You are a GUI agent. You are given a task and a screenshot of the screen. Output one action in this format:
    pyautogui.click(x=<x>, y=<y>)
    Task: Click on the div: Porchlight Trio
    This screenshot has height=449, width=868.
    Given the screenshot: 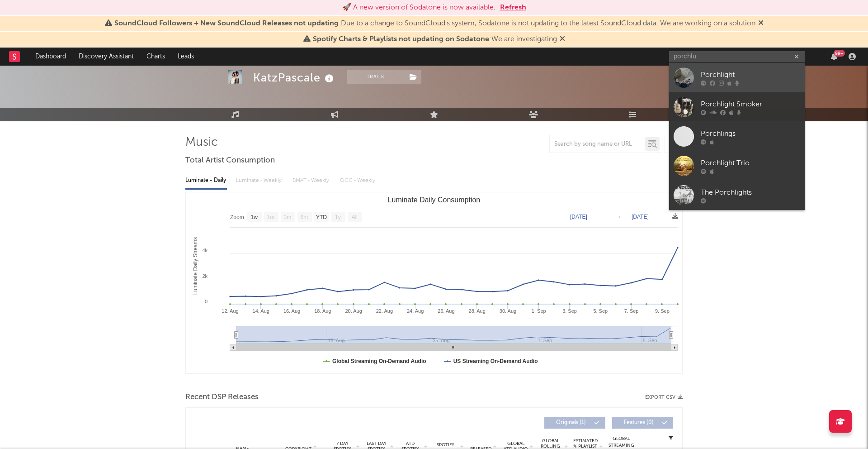 What is the action you would take?
    pyautogui.click(x=751, y=163)
    